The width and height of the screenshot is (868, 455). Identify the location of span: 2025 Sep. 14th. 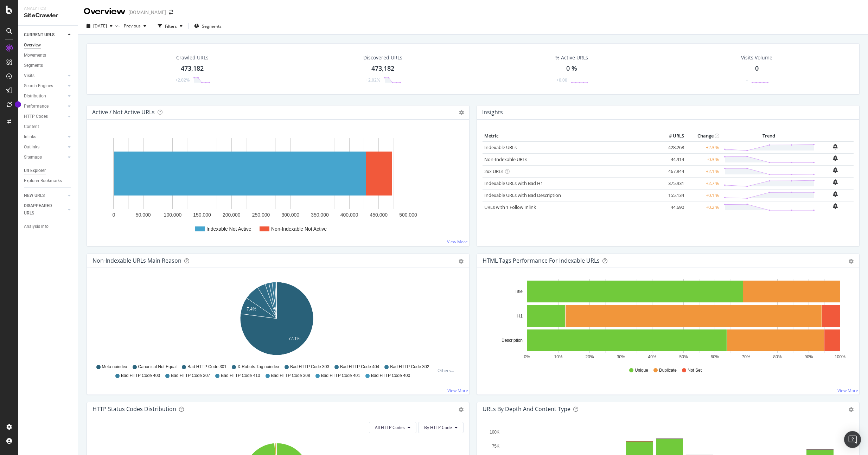
(100, 25).